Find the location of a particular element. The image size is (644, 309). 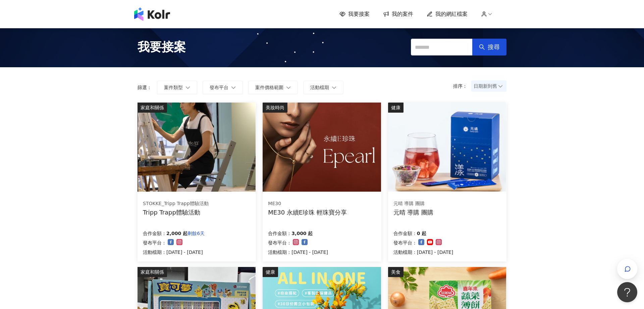

img: 漾漾神｜活力莓果康普茶沖泡粉 is located at coordinates (447, 147).